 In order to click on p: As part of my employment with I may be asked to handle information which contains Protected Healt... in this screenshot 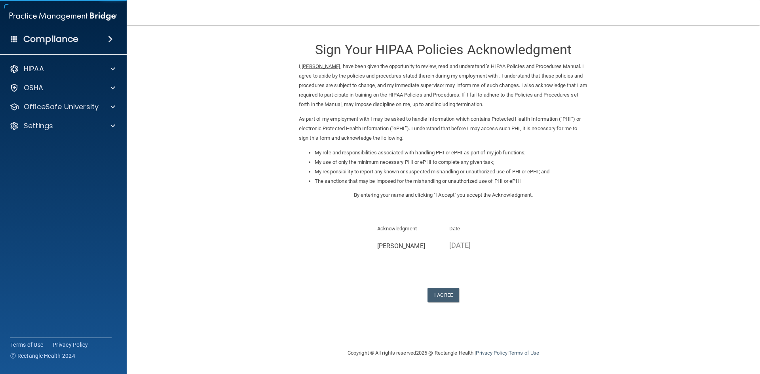, I will do `click(443, 129)`.